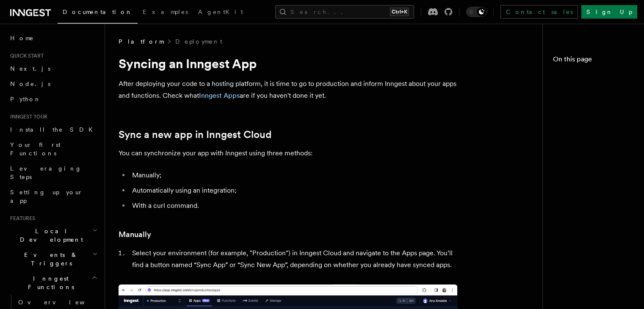 Image resolution: width=644 pixels, height=309 pixels. Describe the element at coordinates (50, 235) in the screenshot. I see `span: Local Development` at that location.